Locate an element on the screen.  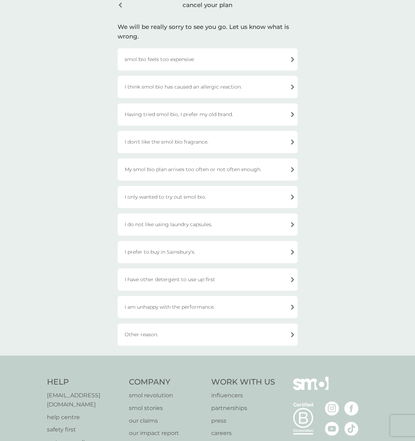
div: smol bio feels too expensive is located at coordinates (207, 59).